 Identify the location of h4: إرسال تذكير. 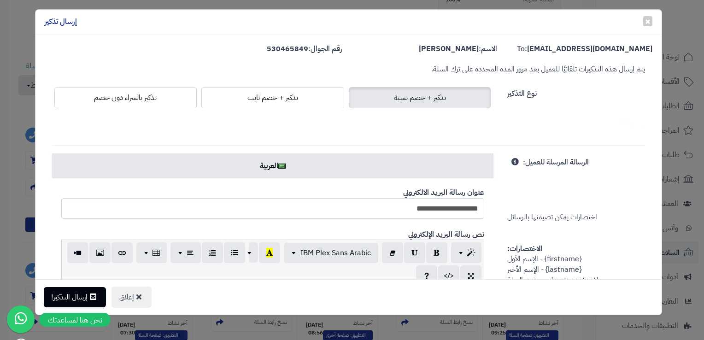
(61, 22).